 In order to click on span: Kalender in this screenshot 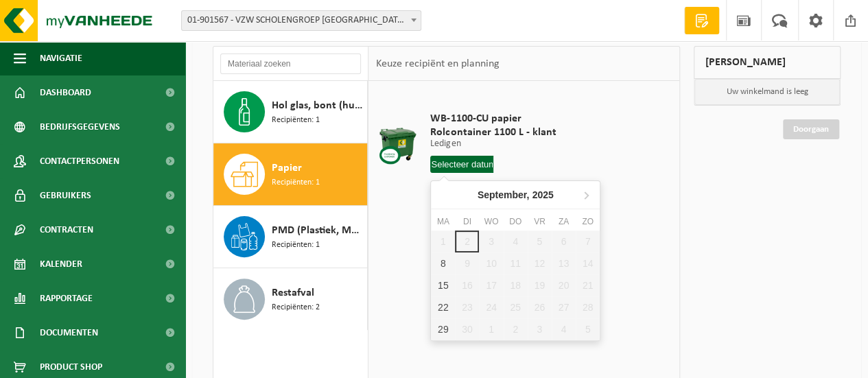, I will do `click(61, 264)`.